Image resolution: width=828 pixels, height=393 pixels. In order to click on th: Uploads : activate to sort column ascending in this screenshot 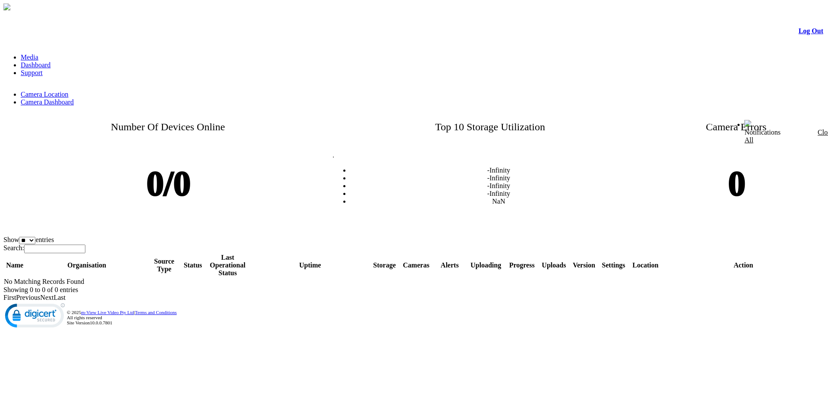, I will do `click(554, 265)`.